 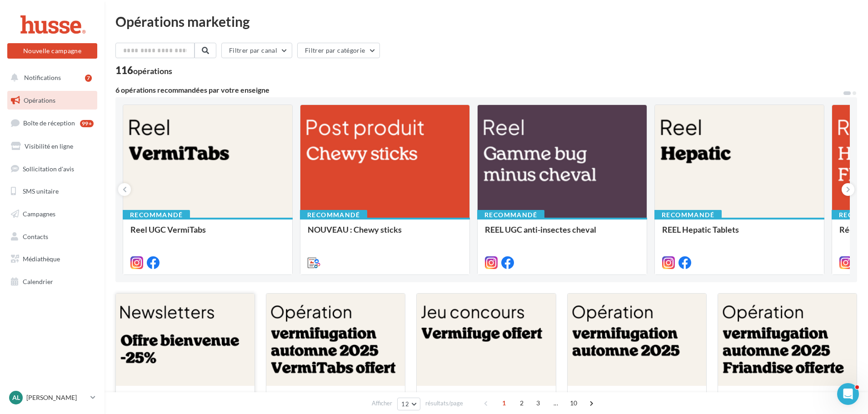 What do you see at coordinates (87, 123) in the screenshot?
I see `div: 99+` at bounding box center [87, 123].